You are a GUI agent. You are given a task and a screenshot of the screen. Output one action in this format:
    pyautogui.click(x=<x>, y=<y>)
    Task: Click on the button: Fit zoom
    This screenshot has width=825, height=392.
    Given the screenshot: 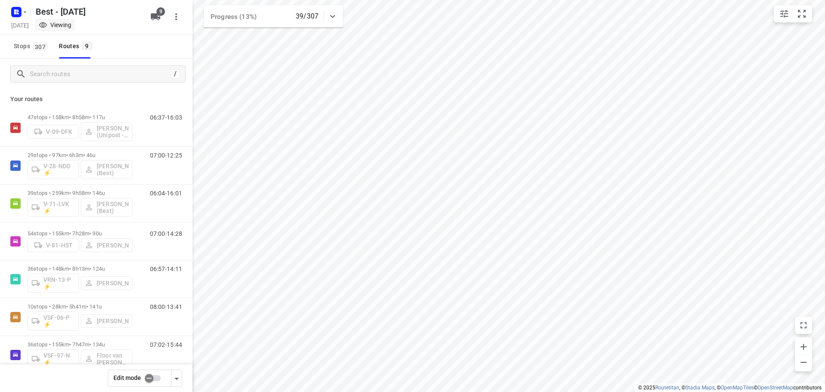 What is the action you would take?
    pyautogui.click(x=802, y=14)
    